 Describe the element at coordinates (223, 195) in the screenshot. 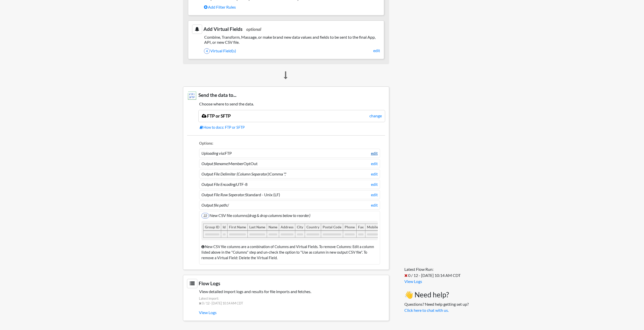

I see `i: Output File Row Seperator:` at that location.